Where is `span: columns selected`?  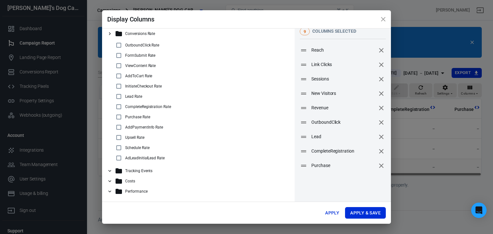
span: columns selected is located at coordinates (334, 31).